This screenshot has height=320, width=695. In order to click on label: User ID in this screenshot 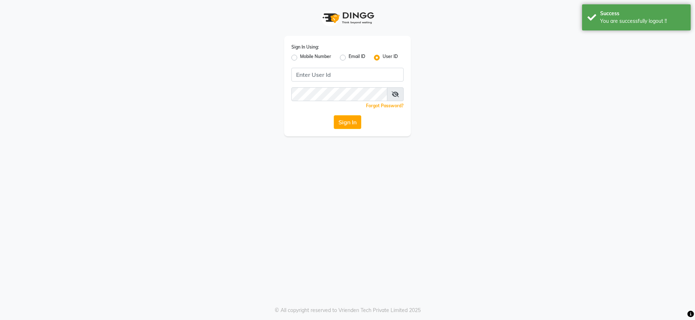, I will do `click(390, 58)`.